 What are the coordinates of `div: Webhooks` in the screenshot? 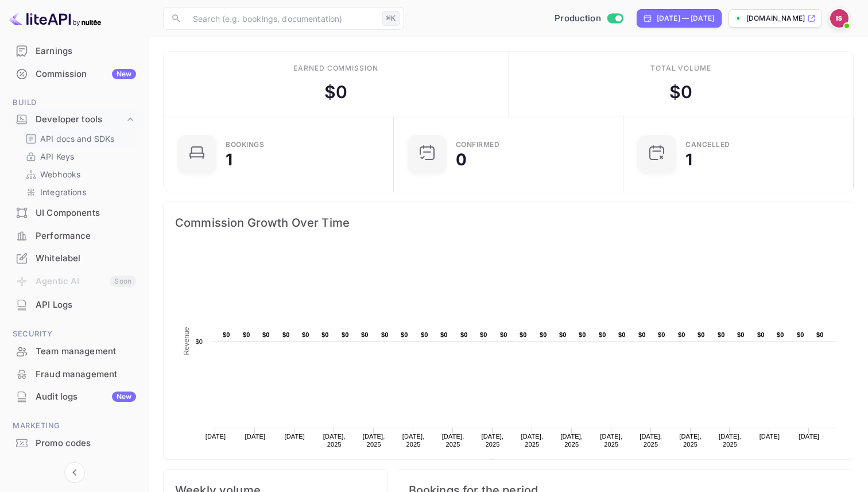 It's located at (79, 174).